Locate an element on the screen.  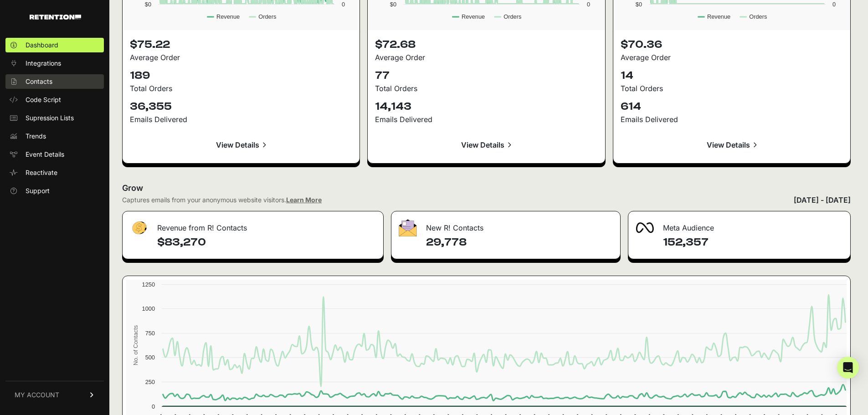
a: Contacts is located at coordinates (54, 82).